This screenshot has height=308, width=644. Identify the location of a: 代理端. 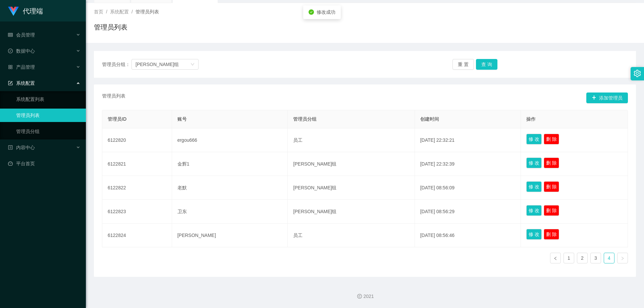
(25, 11).